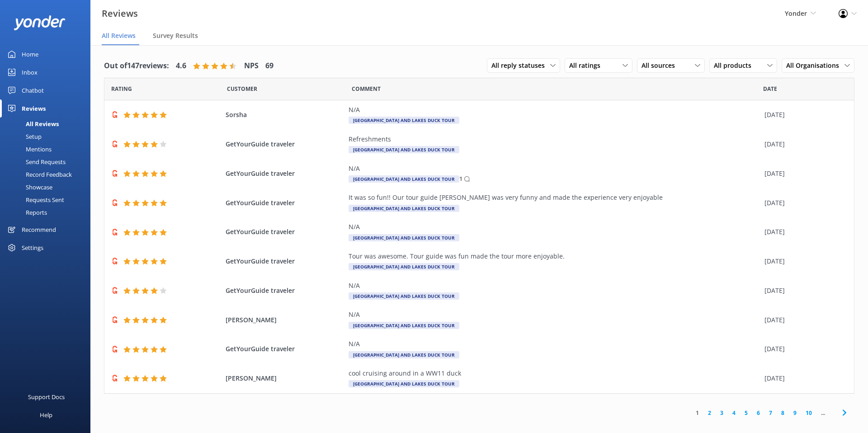 The width and height of the screenshot is (868, 433). Describe the element at coordinates (554, 256) in the screenshot. I see `div: Tour was awesome. Tour guide was fun made the tour more enjoyable.` at that location.